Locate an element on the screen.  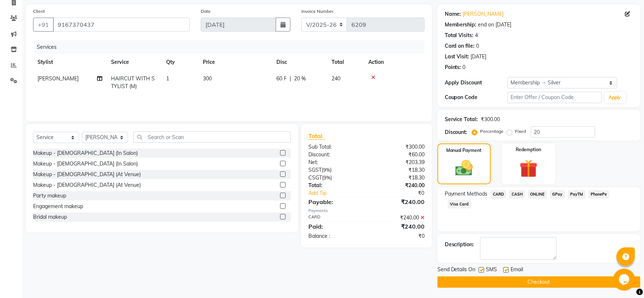
th: Stylist is located at coordinates (70, 62).